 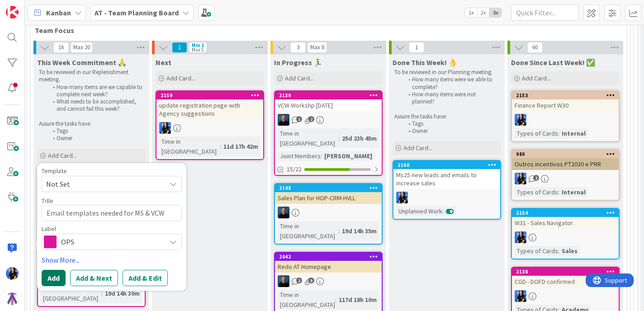 I want to click on div: Ms25 new leads and emails to increase sales, so click(x=447, y=179).